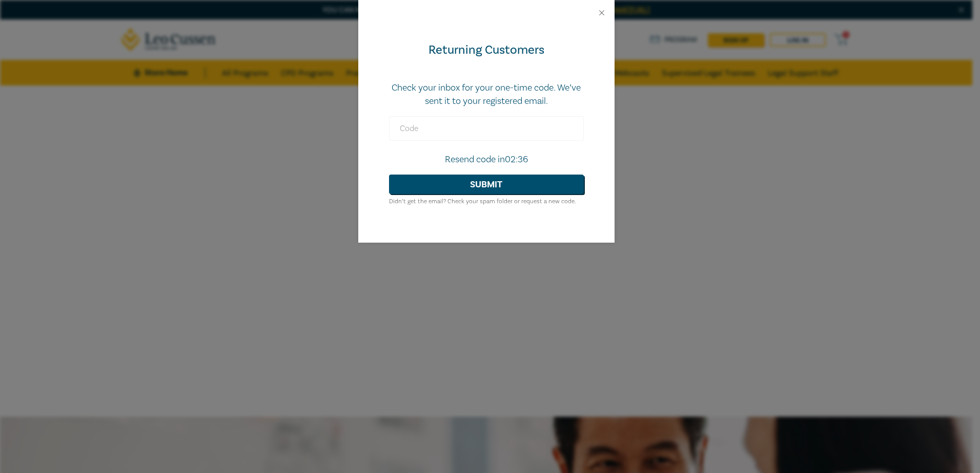 This screenshot has width=980, height=473. Describe the element at coordinates (602, 13) in the screenshot. I see `button: Close` at that location.